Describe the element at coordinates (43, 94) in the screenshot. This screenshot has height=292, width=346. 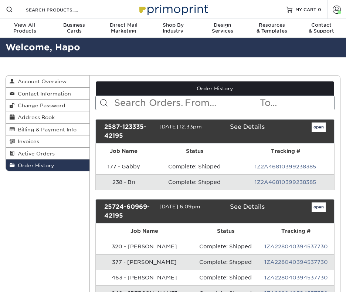
I see `span: Contact Information` at that location.